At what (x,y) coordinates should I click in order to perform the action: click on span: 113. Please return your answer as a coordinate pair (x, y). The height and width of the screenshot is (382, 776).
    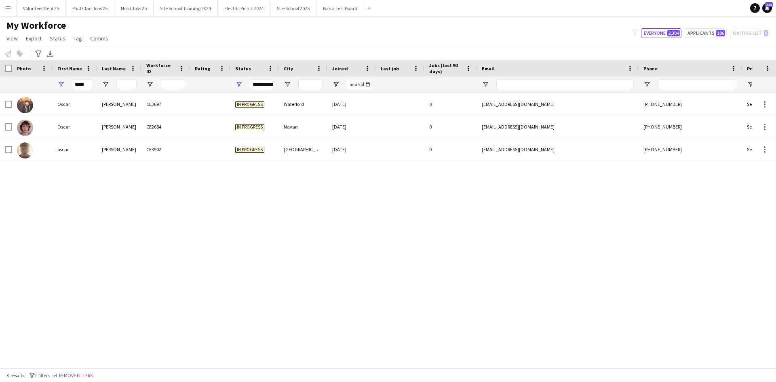
    Looking at the image, I should click on (768, 4).